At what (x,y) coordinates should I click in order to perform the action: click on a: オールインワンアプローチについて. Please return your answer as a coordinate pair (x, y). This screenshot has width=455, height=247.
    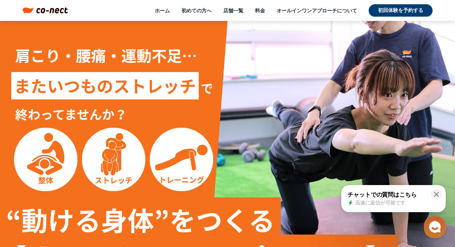
    Looking at the image, I should click on (317, 10).